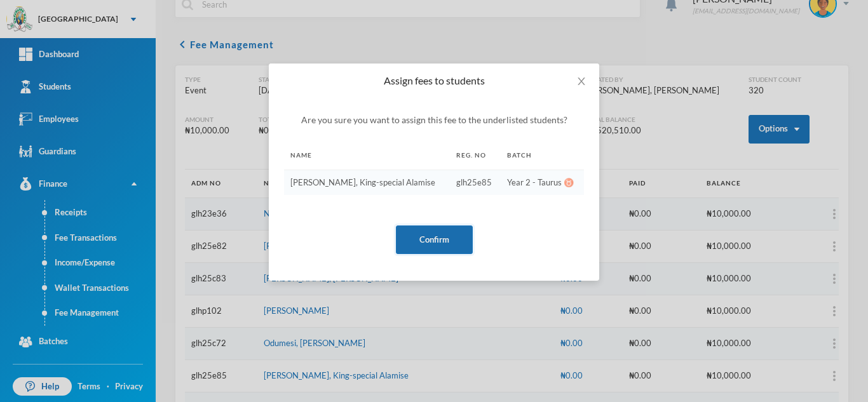 This screenshot has height=402, width=868. Describe the element at coordinates (476, 155) in the screenshot. I see `th: Reg. No` at that location.